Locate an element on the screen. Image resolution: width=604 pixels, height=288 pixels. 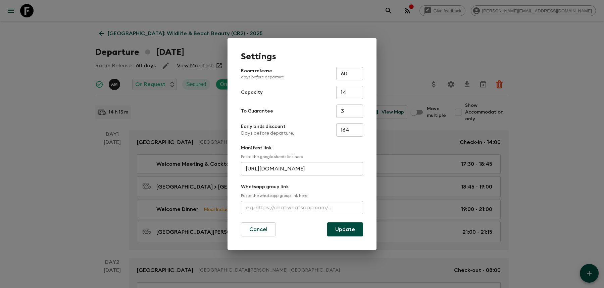
p: Capacity is located at coordinates (252, 93).